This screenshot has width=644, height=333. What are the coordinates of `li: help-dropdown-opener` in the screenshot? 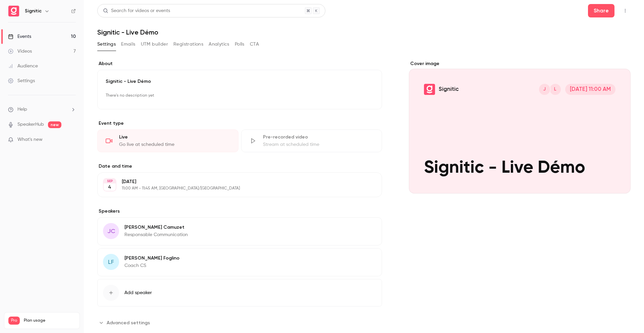 It's located at (42, 109).